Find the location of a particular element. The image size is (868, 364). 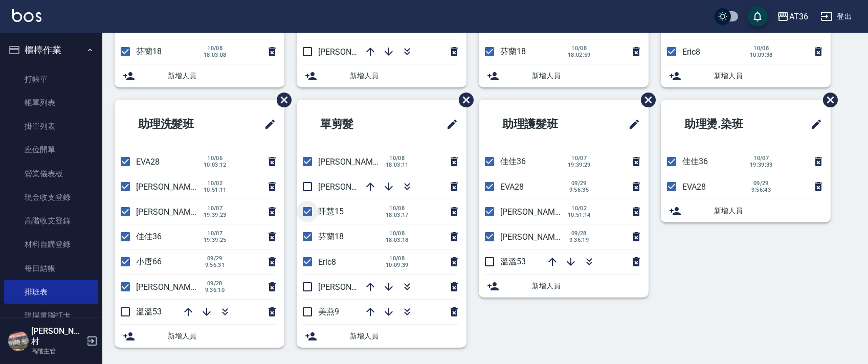

span: 18:03:17 is located at coordinates (397, 215).